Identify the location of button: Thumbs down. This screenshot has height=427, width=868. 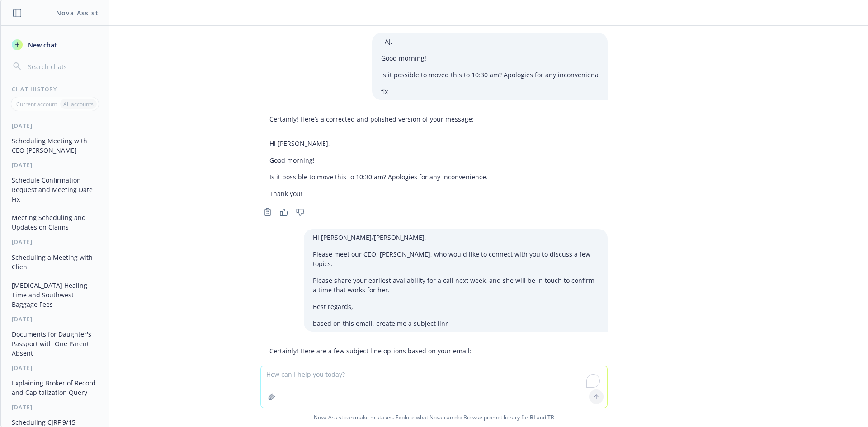
(300, 212).